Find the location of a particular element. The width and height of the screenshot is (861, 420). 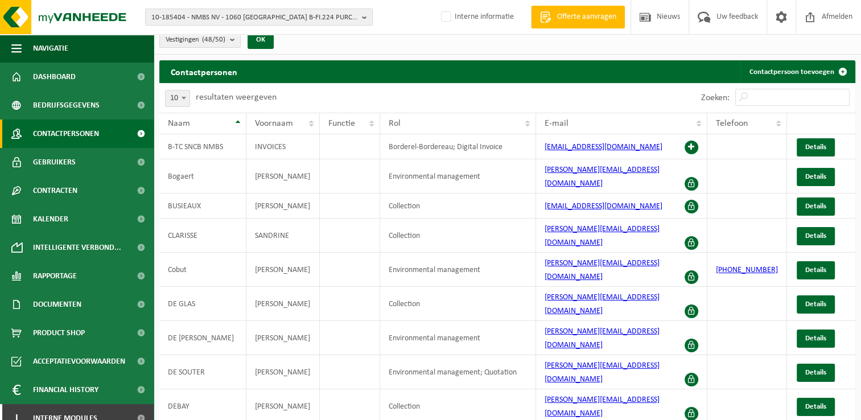

a: Contactpersoon toevoegen is located at coordinates (798, 72).